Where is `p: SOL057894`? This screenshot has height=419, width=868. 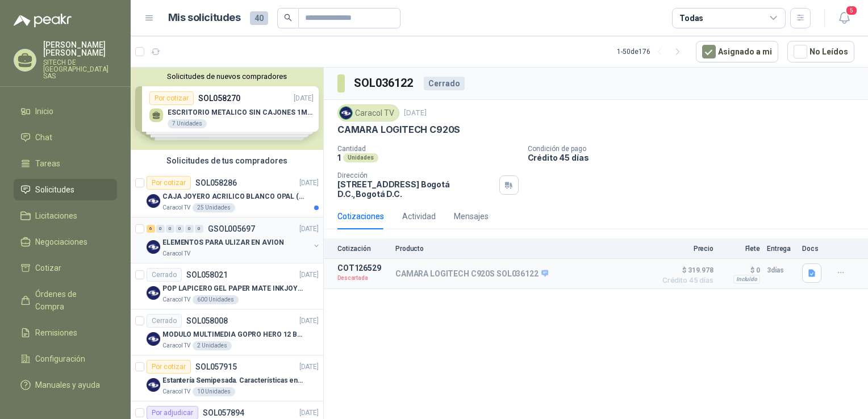 p: SOL057894 is located at coordinates (223, 413).